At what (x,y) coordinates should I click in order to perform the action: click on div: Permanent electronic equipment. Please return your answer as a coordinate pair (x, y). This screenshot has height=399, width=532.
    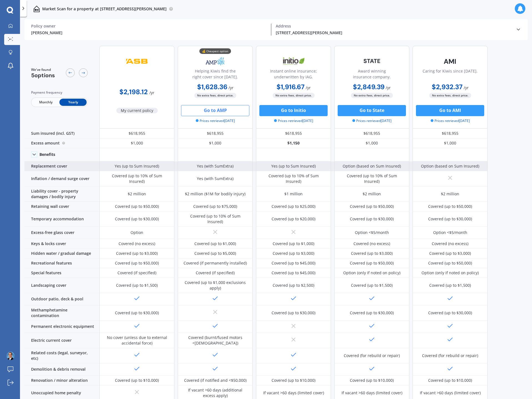
    Looking at the image, I should click on (62, 326).